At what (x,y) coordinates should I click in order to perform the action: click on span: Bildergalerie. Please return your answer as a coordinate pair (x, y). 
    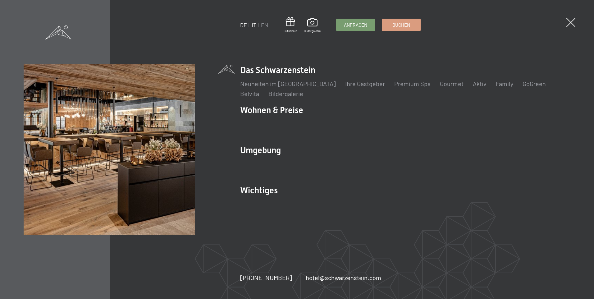
    Looking at the image, I should click on (312, 31).